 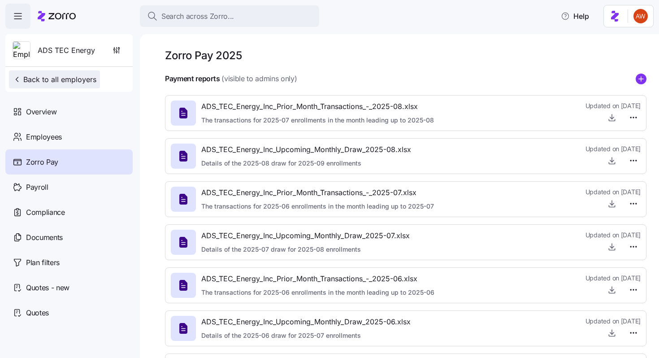 What do you see at coordinates (318, 278) in the screenshot?
I see `span: ADS_TEC_Energy_Inc_Prior_Month_Transactions_-_2025-06.xlsx` at bounding box center [318, 278].